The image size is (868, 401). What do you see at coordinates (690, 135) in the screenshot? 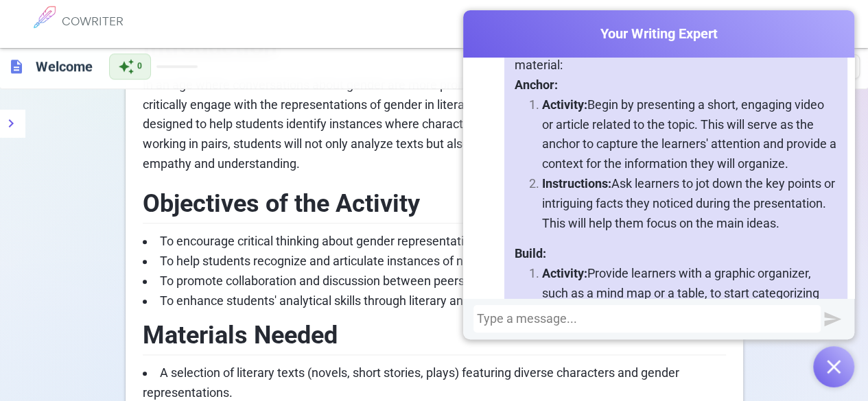
I see `p: Begin by presenting a short, engaging video or article related to the topic. This will serve as t...` at bounding box center [690, 135].